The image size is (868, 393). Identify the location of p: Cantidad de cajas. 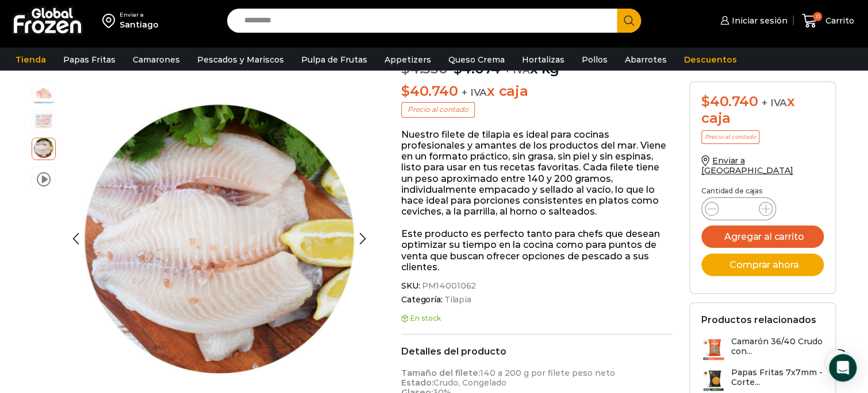
(763, 191).